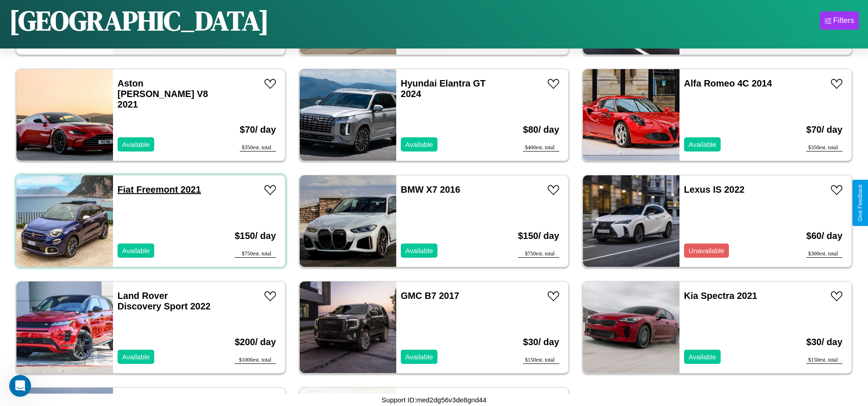 This screenshot has width=868, height=406. Describe the element at coordinates (159, 190) in the screenshot. I see `a: Fiat Freemont 2021` at that location.